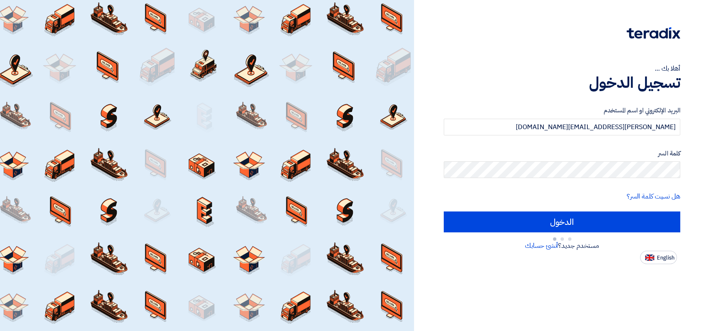 Image resolution: width=710 pixels, height=331 pixels. I want to click on img: Teradix logo, so click(653, 33).